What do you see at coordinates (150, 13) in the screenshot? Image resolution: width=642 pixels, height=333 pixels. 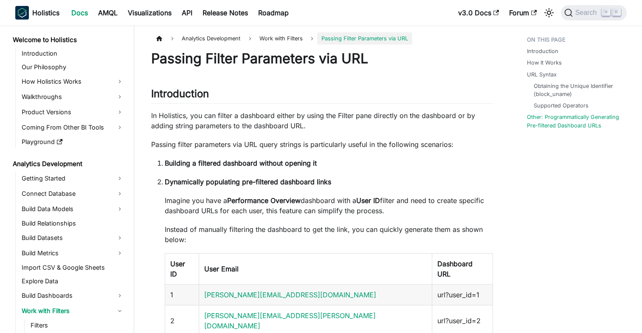 I see `a: Visualizations` at bounding box center [150, 13].